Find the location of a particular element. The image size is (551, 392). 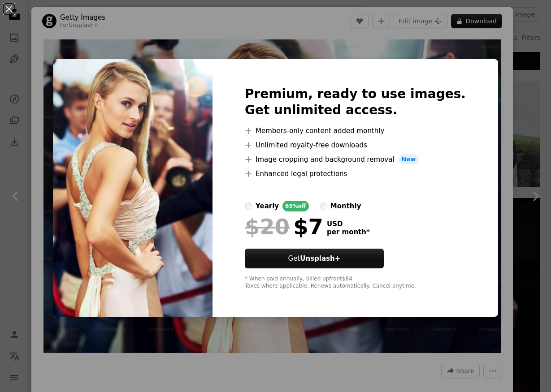

li: Members-only content added monthly is located at coordinates (355, 131).